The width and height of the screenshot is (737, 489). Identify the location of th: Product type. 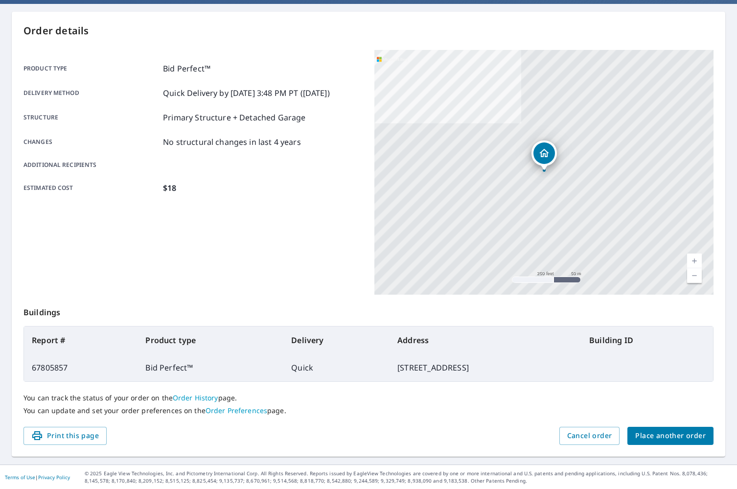
(210, 340).